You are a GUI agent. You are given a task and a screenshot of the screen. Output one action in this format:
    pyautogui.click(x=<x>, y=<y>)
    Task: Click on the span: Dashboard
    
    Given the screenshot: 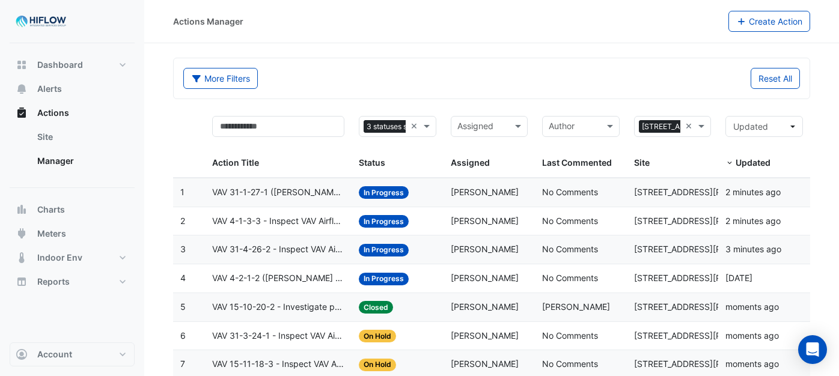 What is the action you would take?
    pyautogui.click(x=60, y=65)
    